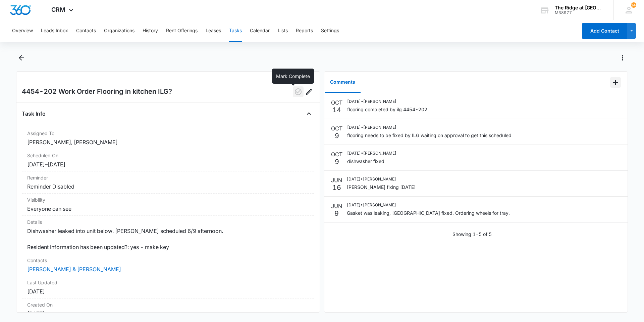  I want to click on div: account id, so click(579, 13).